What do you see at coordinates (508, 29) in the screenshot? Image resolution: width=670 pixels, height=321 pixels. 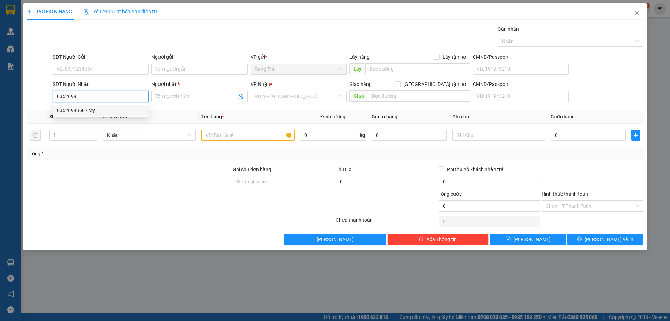 I see `label: Gán nhãn` at bounding box center [508, 29].